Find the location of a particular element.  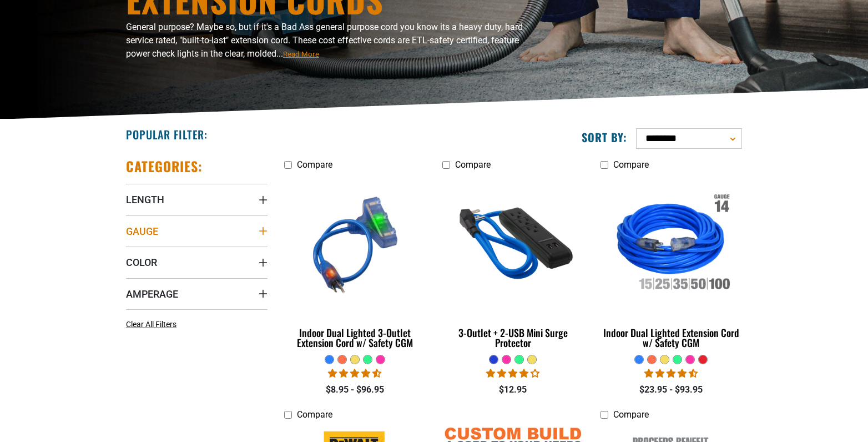

a: Clear All Filters is located at coordinates (153, 324).